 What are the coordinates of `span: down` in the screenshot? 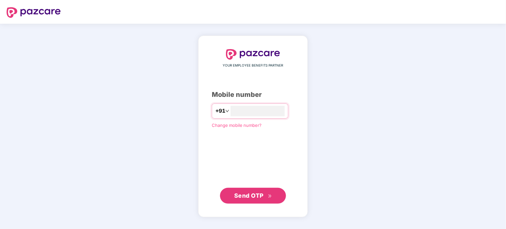 It's located at (227, 111).